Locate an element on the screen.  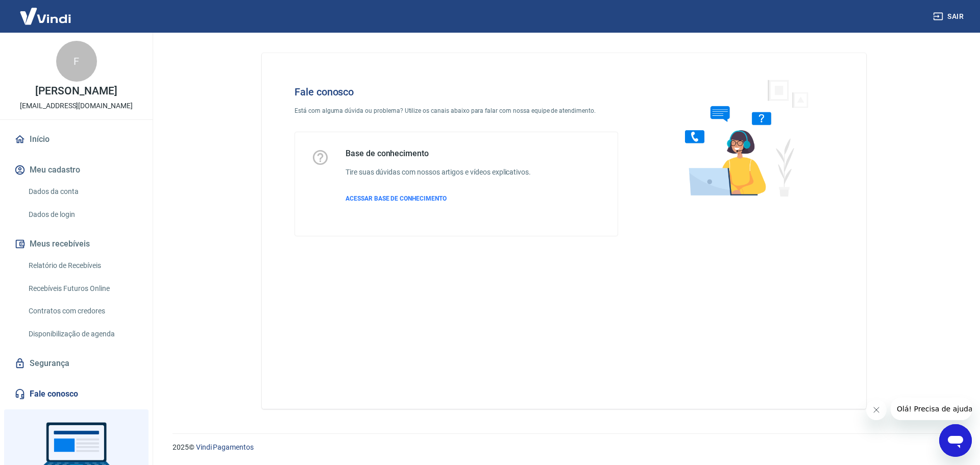
button: Sair is located at coordinates (949, 16).